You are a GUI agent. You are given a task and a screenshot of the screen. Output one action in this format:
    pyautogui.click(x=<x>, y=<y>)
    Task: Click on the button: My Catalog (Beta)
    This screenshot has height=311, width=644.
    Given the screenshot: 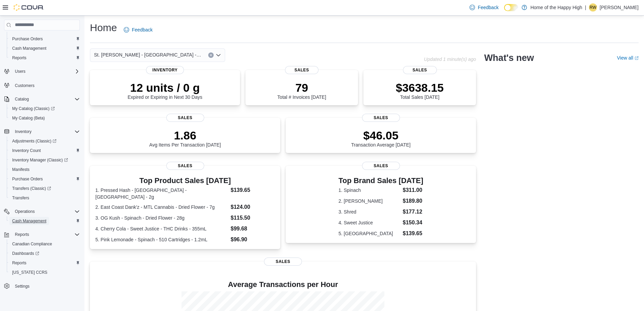 What is the action you would take?
    pyautogui.click(x=45, y=118)
    